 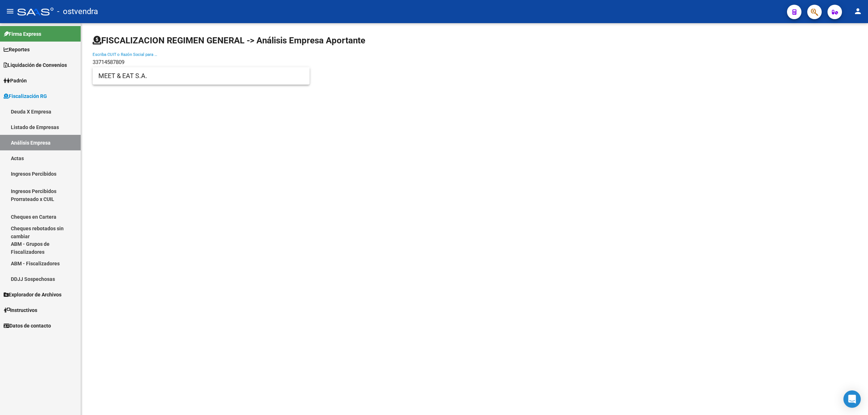 What do you see at coordinates (10, 11) in the screenshot?
I see `mat-icon: menu` at bounding box center [10, 11].